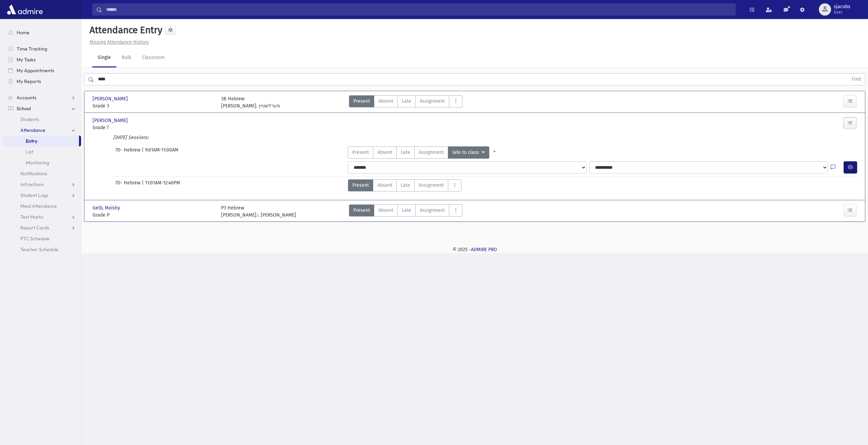 Image resolution: width=868 pixels, height=445 pixels. What do you see at coordinates (32, 185) in the screenshot?
I see `span: Infractions` at bounding box center [32, 185].